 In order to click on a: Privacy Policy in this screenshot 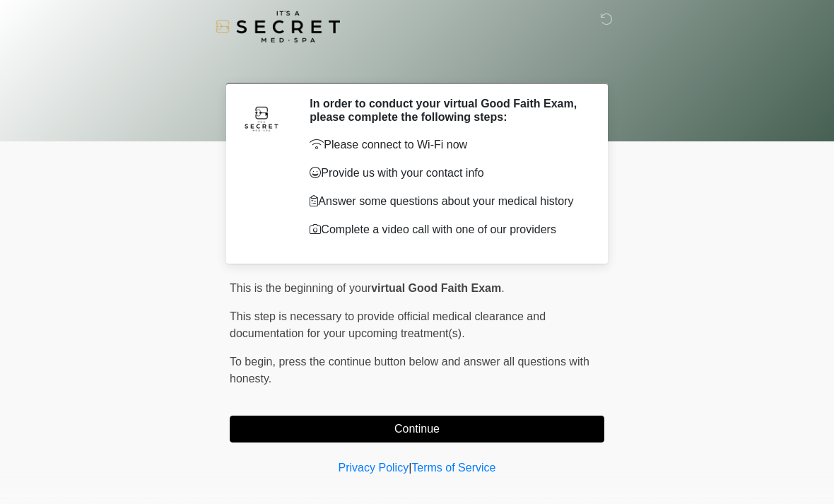, I will do `click(374, 468)`.